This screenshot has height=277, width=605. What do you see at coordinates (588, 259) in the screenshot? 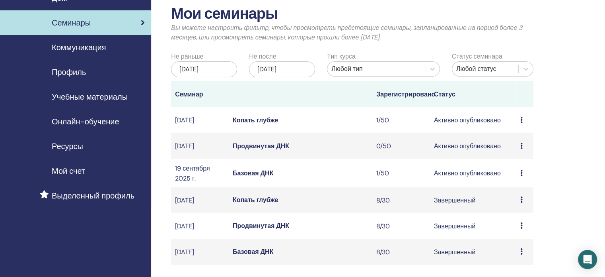
I see `div: Открытый Интерком Мессенджер` at bounding box center [588, 259].